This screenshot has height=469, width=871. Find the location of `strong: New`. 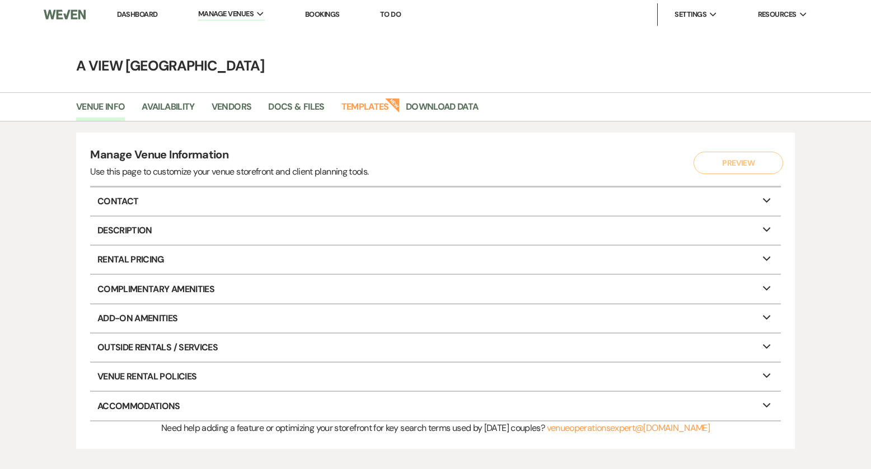

strong: New is located at coordinates (392, 105).